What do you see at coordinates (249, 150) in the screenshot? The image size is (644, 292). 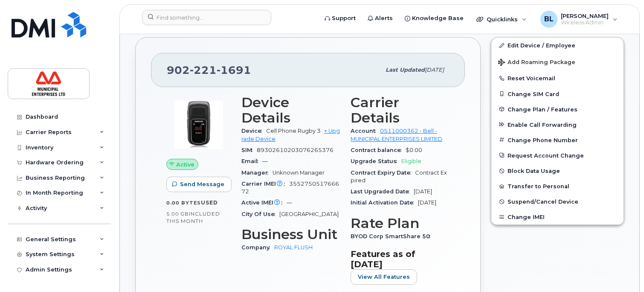 I see `span: SIM` at bounding box center [249, 150].